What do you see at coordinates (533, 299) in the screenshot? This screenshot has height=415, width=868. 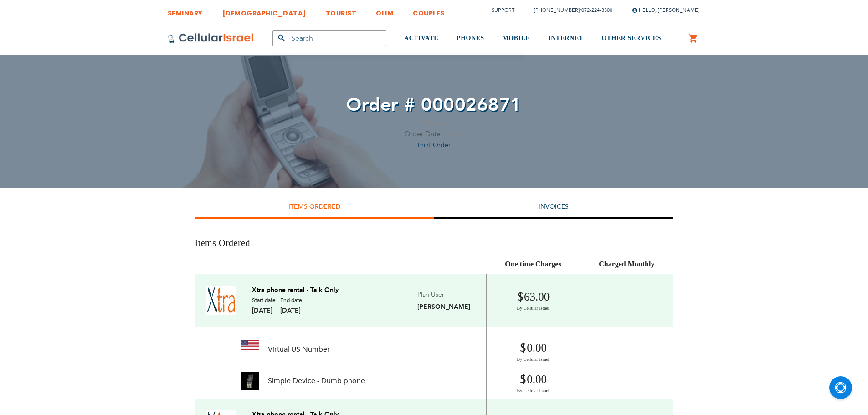 I see `td: 63.00` at bounding box center [533, 299].